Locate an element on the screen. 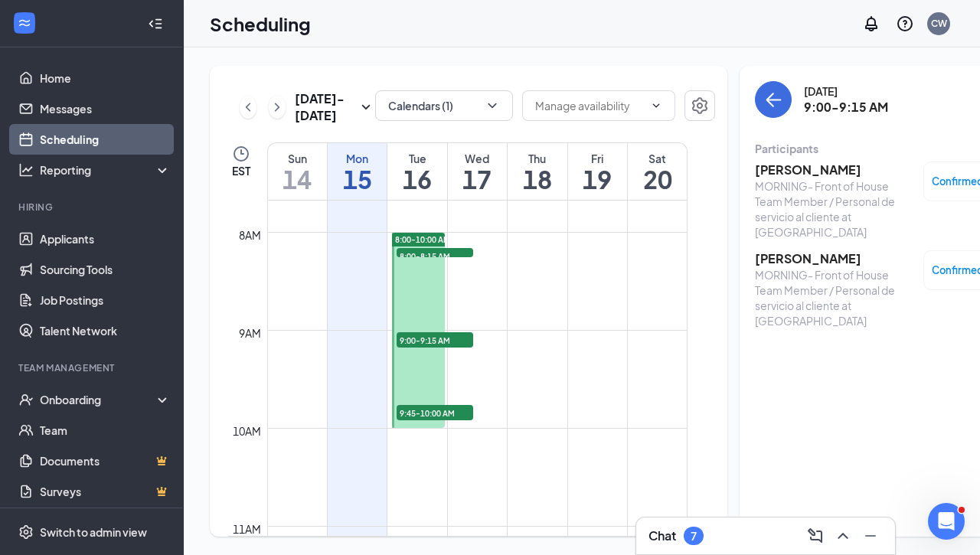 The image size is (980, 555). h3: Chat is located at coordinates (662, 536).